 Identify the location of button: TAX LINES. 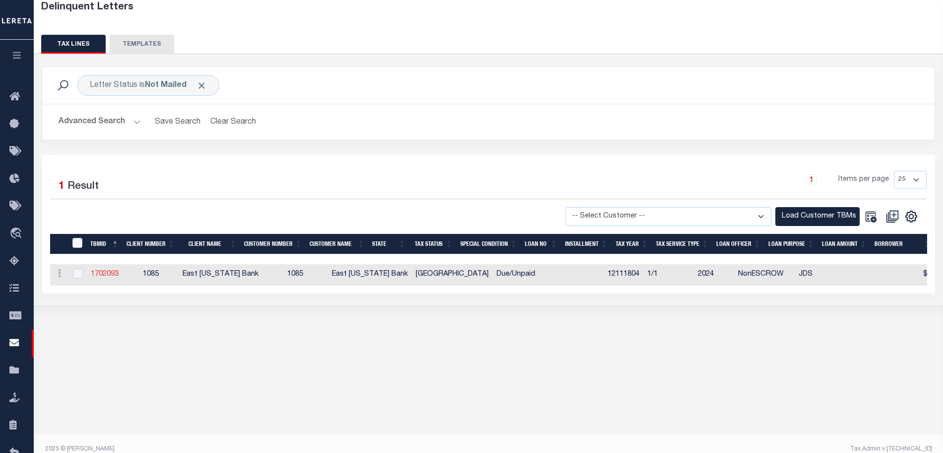
(73, 44).